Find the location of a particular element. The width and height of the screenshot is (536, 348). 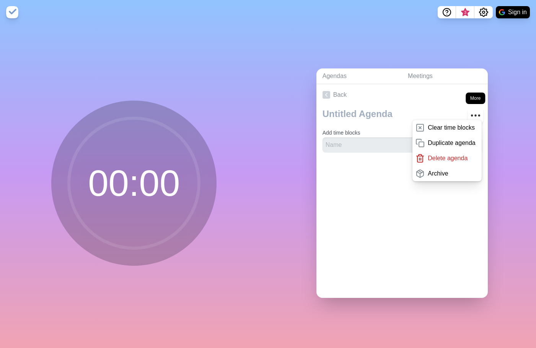

p: Delete agenda is located at coordinates (448, 158).